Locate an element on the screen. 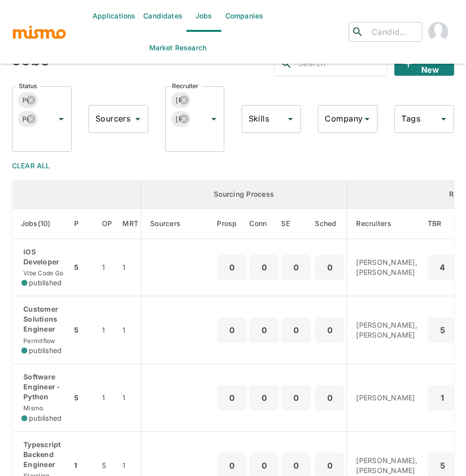 The width and height of the screenshot is (466, 476). div: Public is located at coordinates (28, 119).